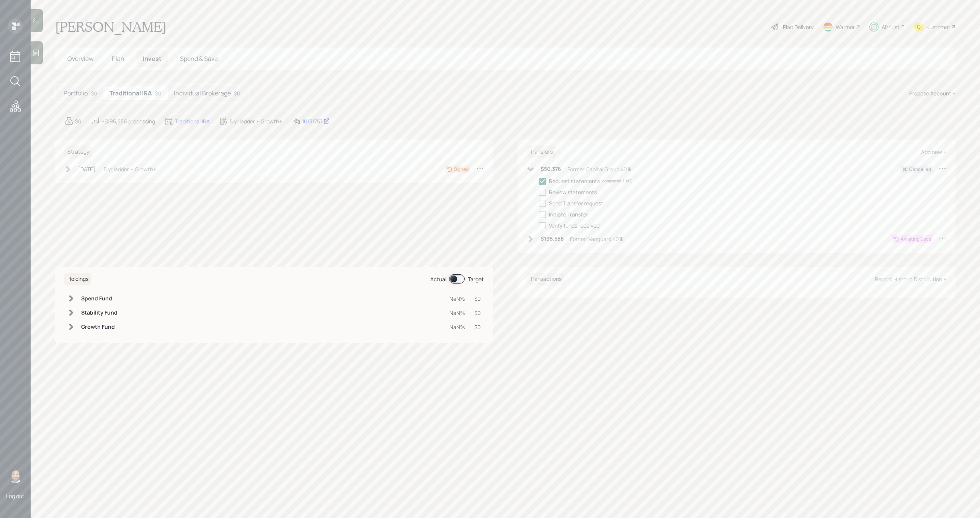 The image size is (980, 518). Describe the element at coordinates (75, 93) in the screenshot. I see `h5: Portfolio` at that location.